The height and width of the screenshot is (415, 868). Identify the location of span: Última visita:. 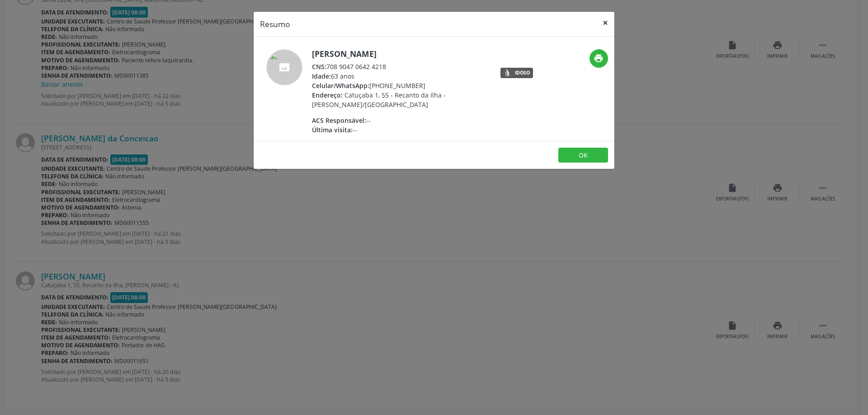
(332, 130).